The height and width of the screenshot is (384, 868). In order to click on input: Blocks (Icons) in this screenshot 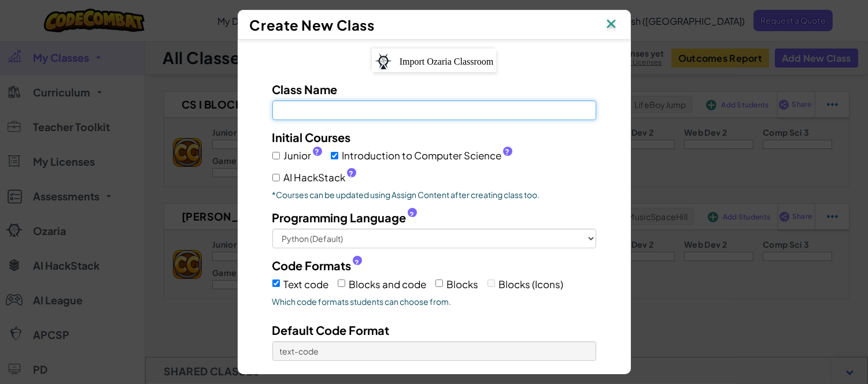, I will do `click(491, 283)`.